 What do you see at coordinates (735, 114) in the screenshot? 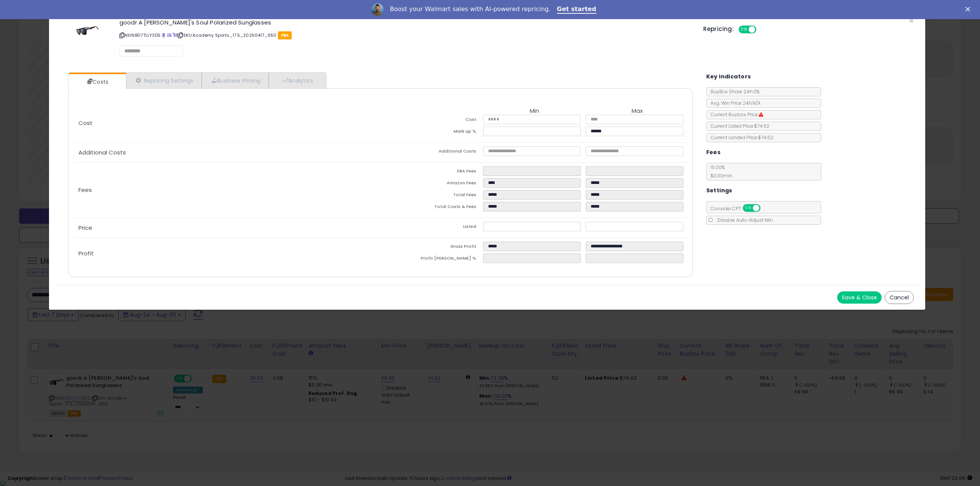
I see `span: Current Buybox Price:` at bounding box center [735, 114].